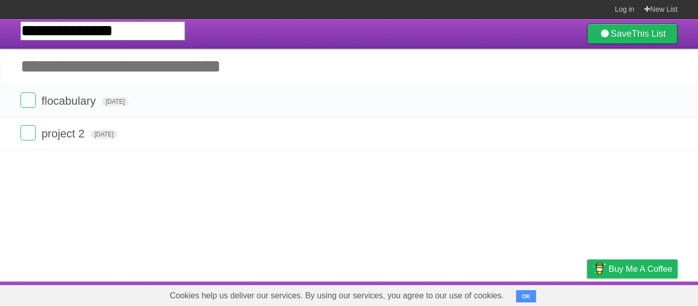  Describe the element at coordinates (64, 133) in the screenshot. I see `span: project 2` at that location.